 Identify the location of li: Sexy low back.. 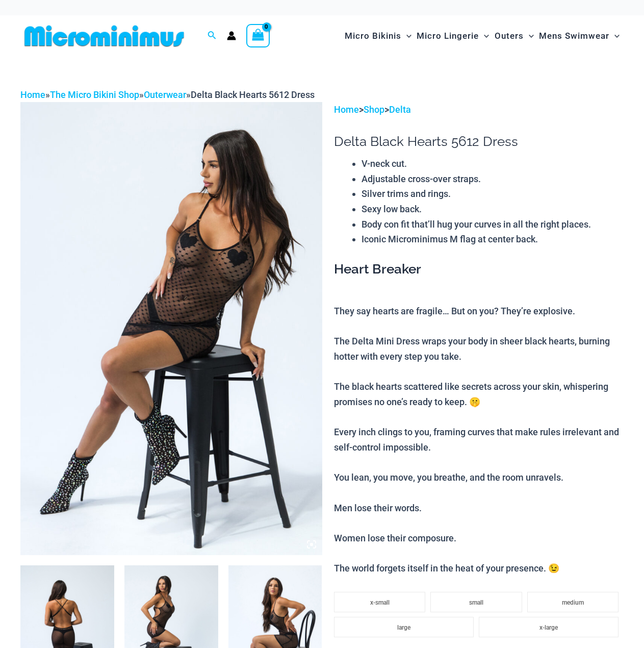
(493, 209).